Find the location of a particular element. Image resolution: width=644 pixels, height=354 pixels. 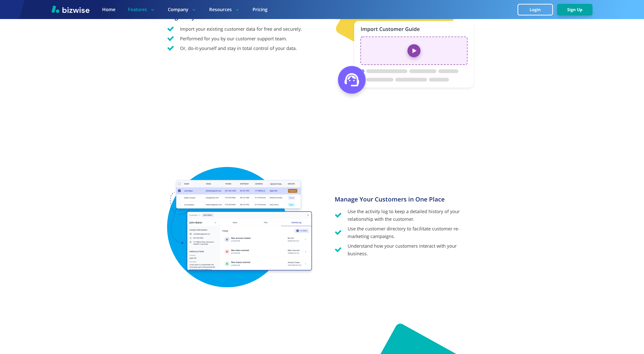

p: Or, do-it-yourself and stay in total control of your data. is located at coordinates (238, 48).